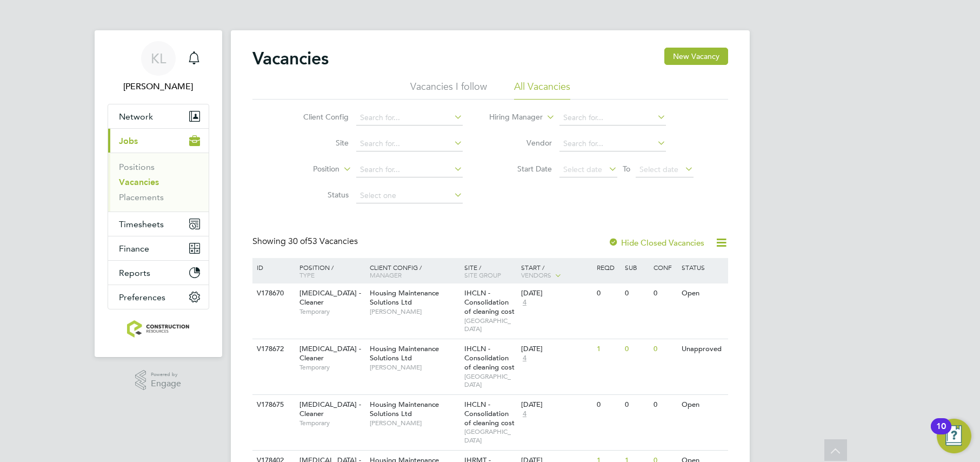 This screenshot has height=462, width=980. What do you see at coordinates (159, 248) in the screenshot?
I see `button: Finance` at bounding box center [159, 248].